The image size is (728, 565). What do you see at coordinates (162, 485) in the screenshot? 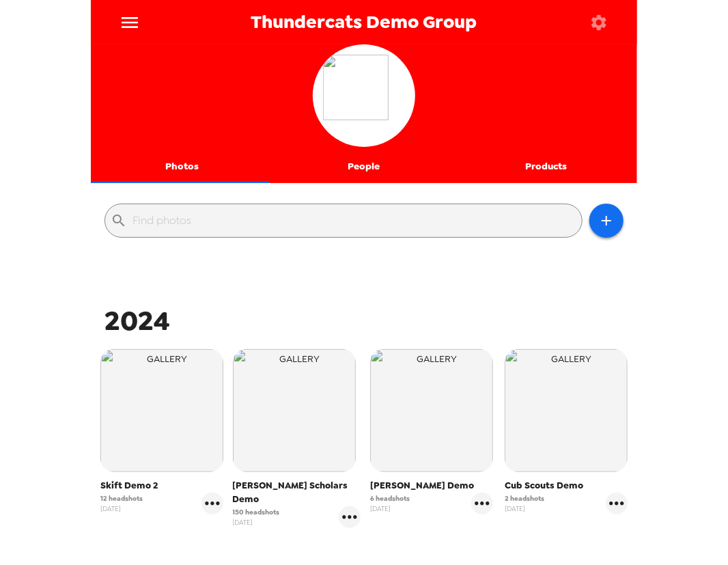
I see `span: Skift Demo 2` at bounding box center [162, 485].